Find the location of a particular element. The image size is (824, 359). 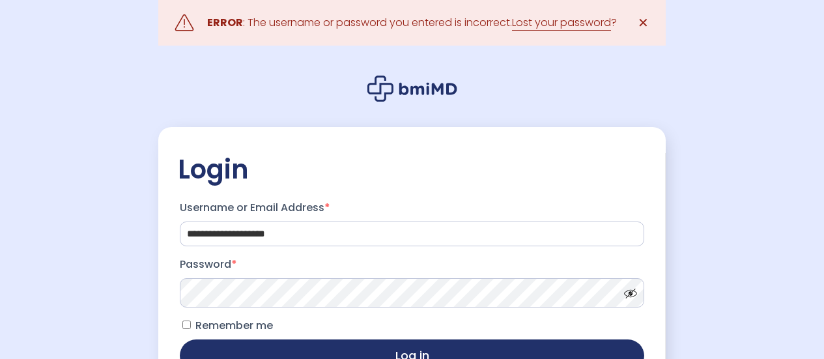

input: Remember me is located at coordinates (186, 324).